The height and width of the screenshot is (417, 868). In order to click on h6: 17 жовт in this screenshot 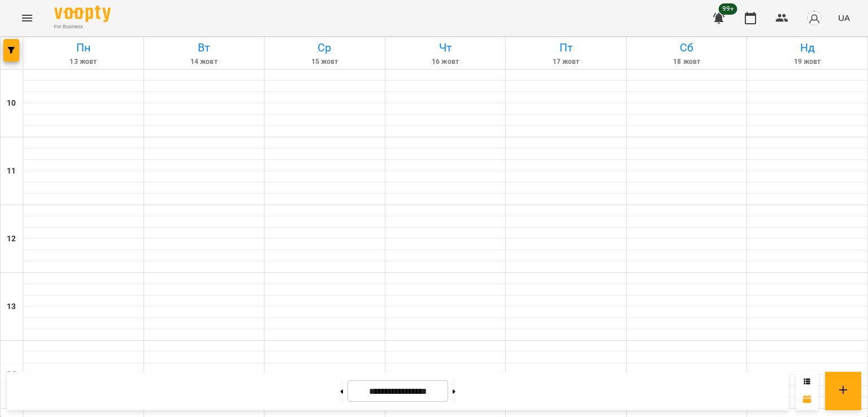, I will do `click(566, 62)`.